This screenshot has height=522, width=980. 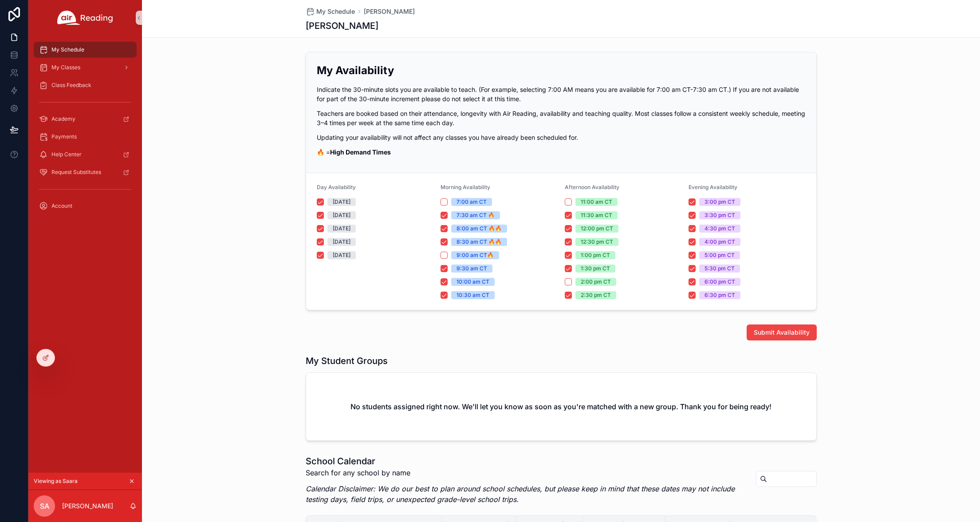 I want to click on div: 7:30 am CT 🔥, so click(x=476, y=215).